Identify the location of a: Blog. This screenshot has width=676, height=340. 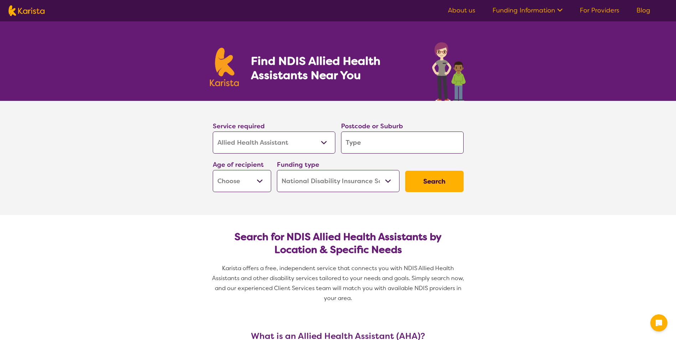
(643, 10).